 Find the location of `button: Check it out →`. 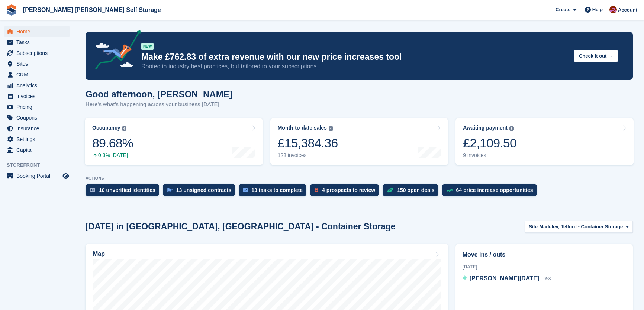

button: Check it out → is located at coordinates (596, 56).